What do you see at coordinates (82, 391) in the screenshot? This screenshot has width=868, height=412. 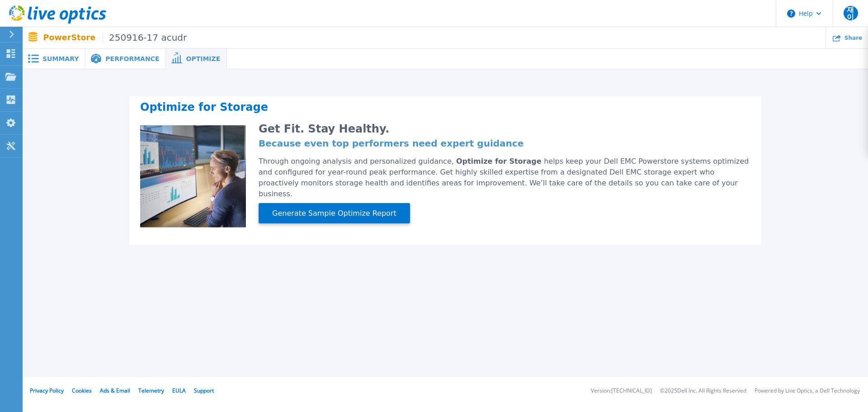 I see `a: Cookies` at bounding box center [82, 391].